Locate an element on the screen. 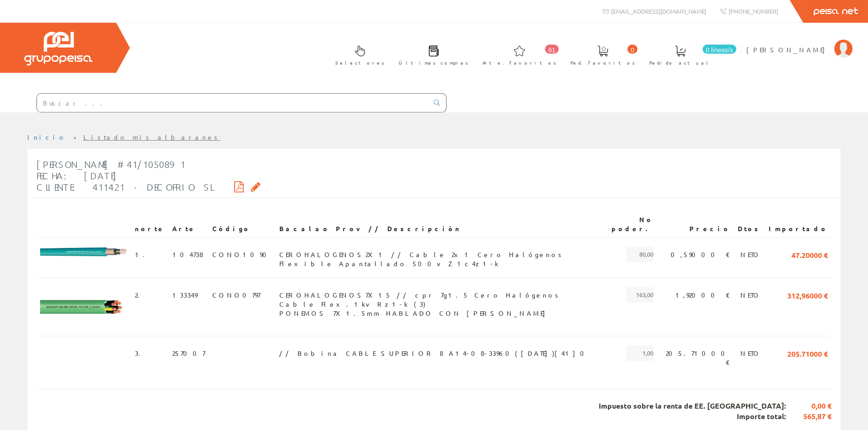  input: Buscar ... is located at coordinates (233, 103).